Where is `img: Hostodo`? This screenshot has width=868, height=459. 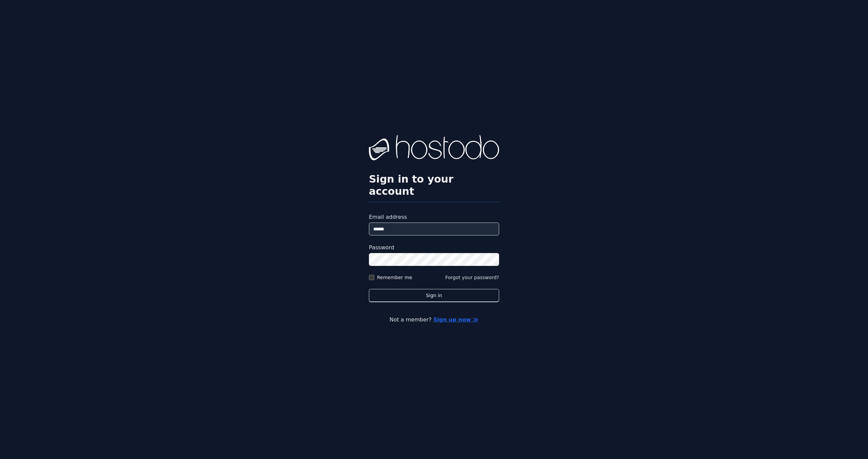
img: Hostodo is located at coordinates (434, 149).